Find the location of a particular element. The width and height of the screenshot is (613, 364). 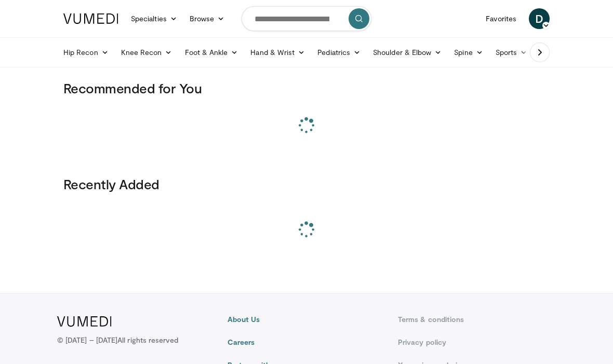

a: Hand & Wrist is located at coordinates (277, 52).